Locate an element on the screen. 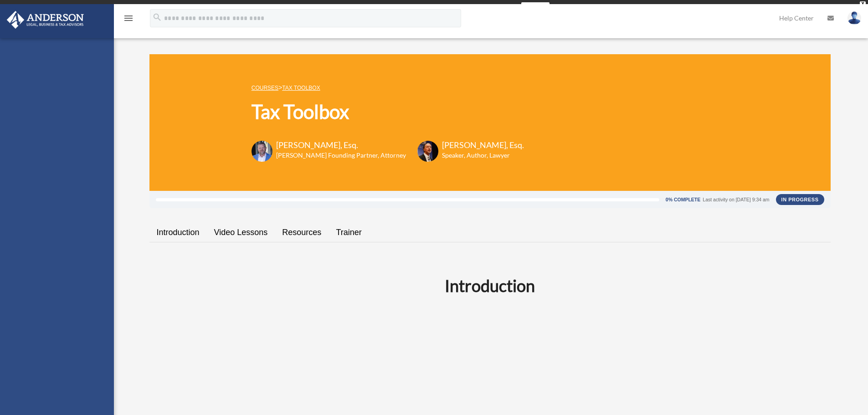  img: Scott-Estill-Headshot.png is located at coordinates (428, 151).